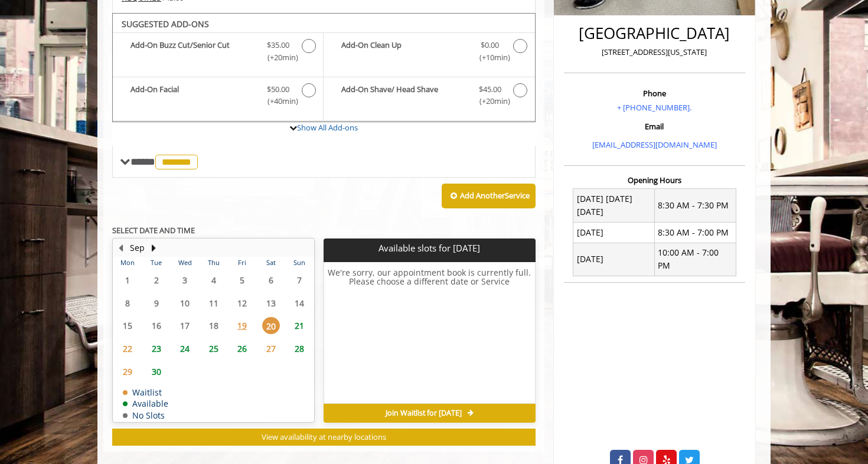 This screenshot has width=868, height=464. What do you see at coordinates (153, 248) in the screenshot?
I see `button: Next Month` at bounding box center [153, 248].